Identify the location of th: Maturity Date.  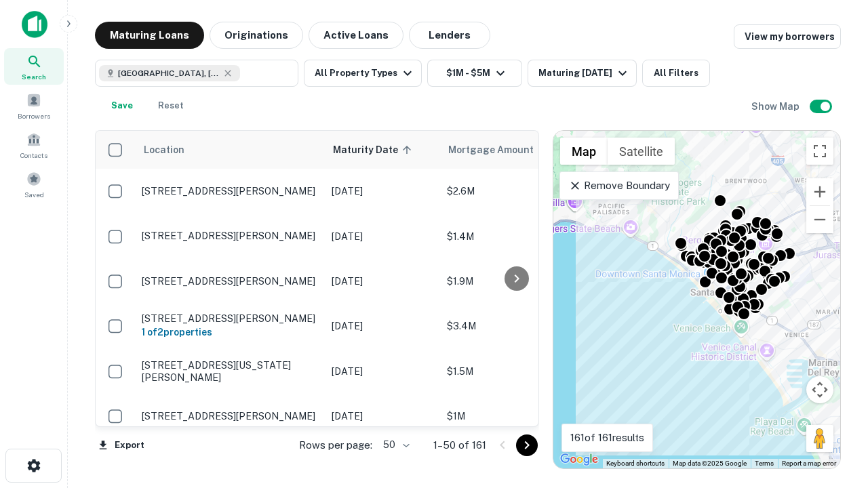
(382, 150).